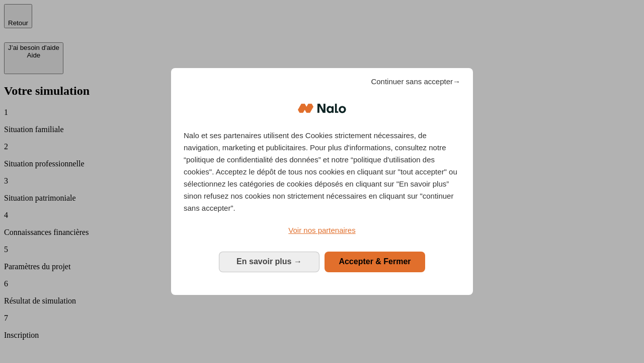 The image size is (644, 363). I want to click on div: Bienvenue chez Nalo Gestion du consentement, so click(322, 181).